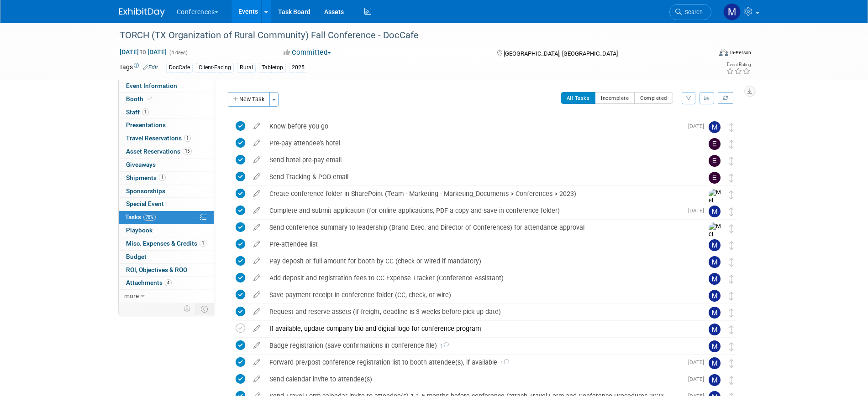 This screenshot has height=396, width=868. Describe the element at coordinates (168, 283) in the screenshot. I see `span: 4` at that location.